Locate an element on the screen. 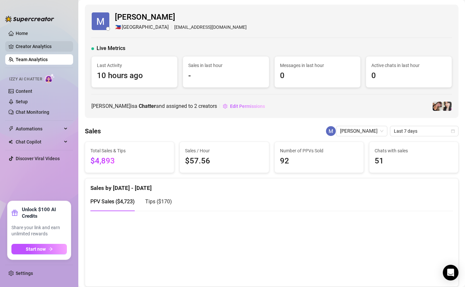 This screenshot has width=465, height=287. img: AI Chatter is located at coordinates (50, 78).